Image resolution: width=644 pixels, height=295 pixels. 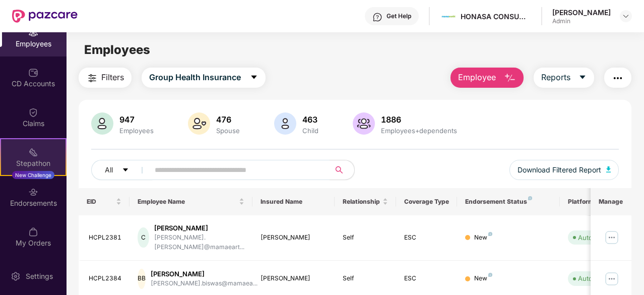 What do you see at coordinates (581, 21) in the screenshot?
I see `div: Admin` at bounding box center [581, 21].